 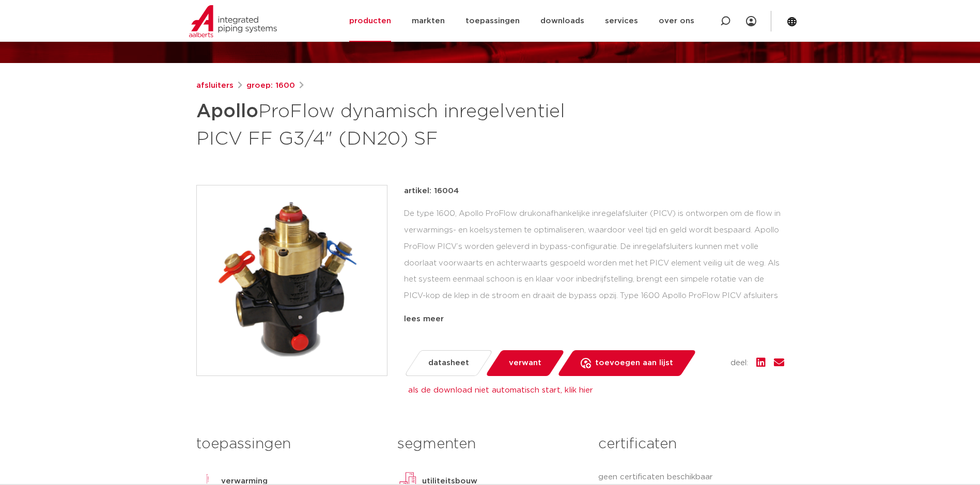 I want to click on p: geen certificaten beschikbaar, so click(x=690, y=477).